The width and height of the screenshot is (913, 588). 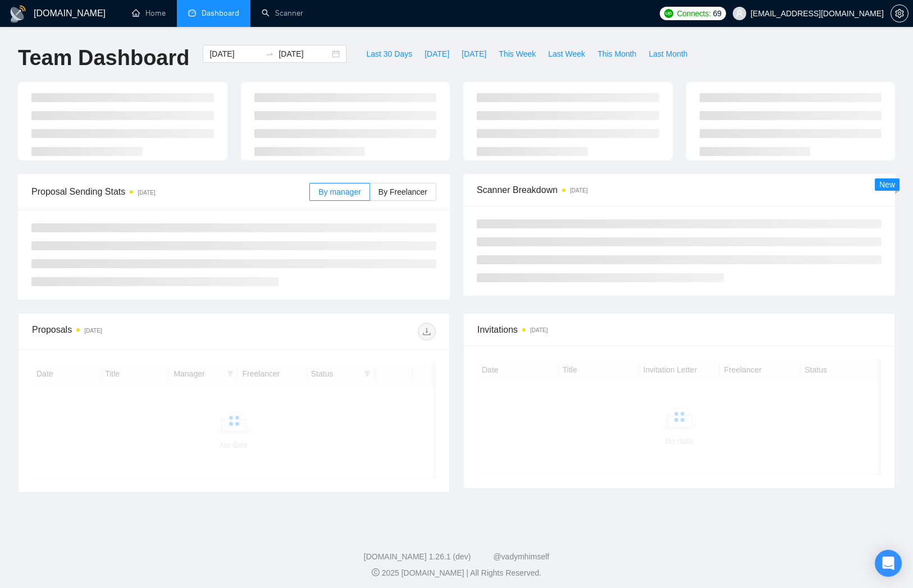 I want to click on span: This Week, so click(x=517, y=54).